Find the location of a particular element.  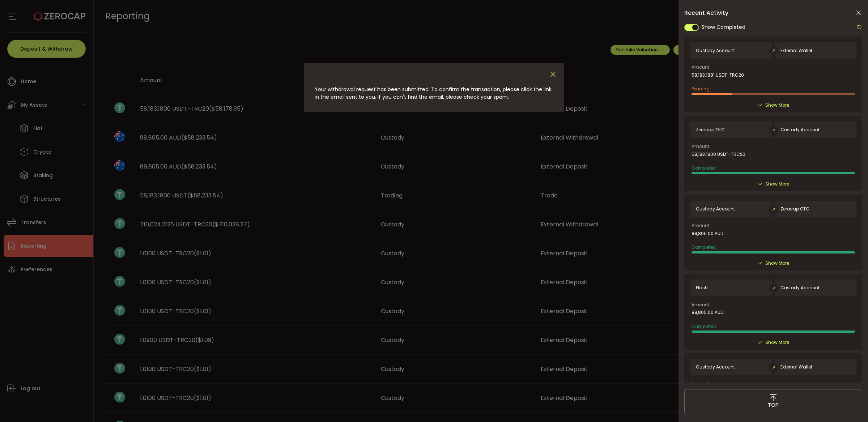

span: Flash is located at coordinates (702, 288).